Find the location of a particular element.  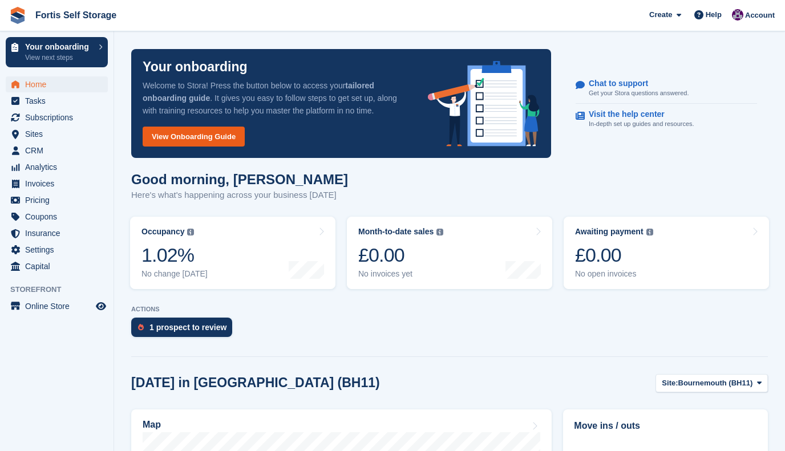

div: 1 prospect to review is located at coordinates (188, 327).